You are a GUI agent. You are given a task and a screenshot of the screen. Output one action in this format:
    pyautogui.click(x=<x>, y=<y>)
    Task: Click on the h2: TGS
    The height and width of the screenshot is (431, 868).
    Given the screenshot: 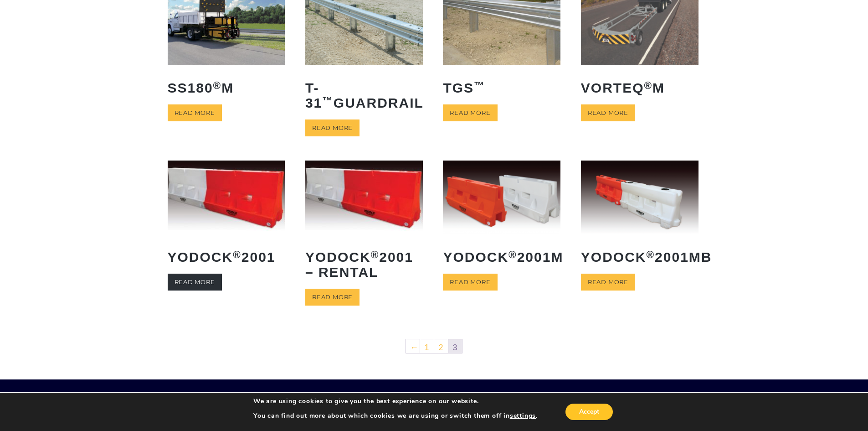 What is the action you would take?
    pyautogui.click(x=502, y=88)
    